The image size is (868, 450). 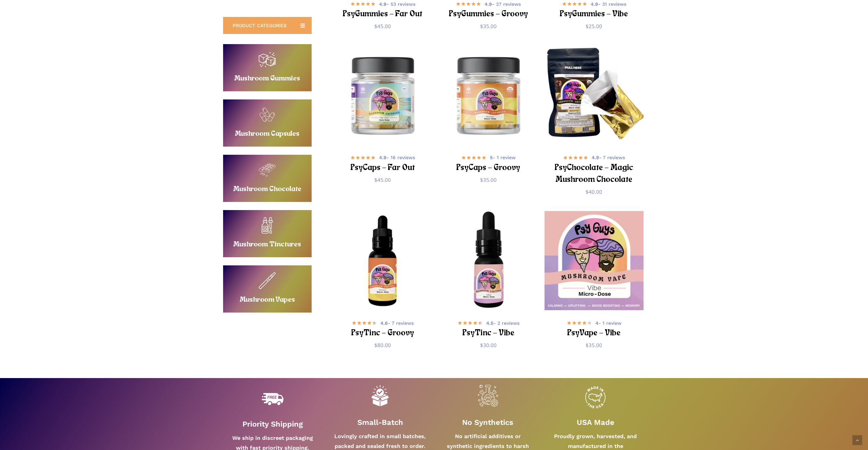 I want to click on a: PsyVape - Vibe, so click(x=594, y=261).